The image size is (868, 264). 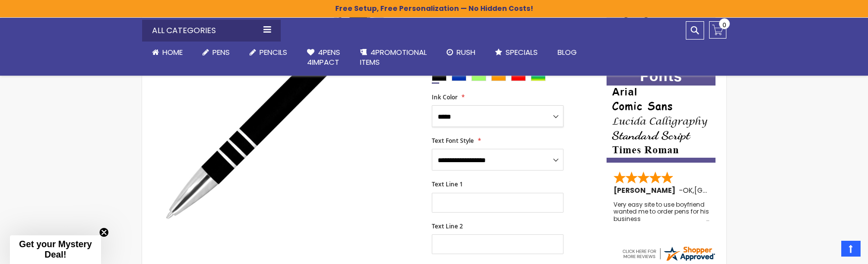 I want to click on span: Text Line 2, so click(x=447, y=226).